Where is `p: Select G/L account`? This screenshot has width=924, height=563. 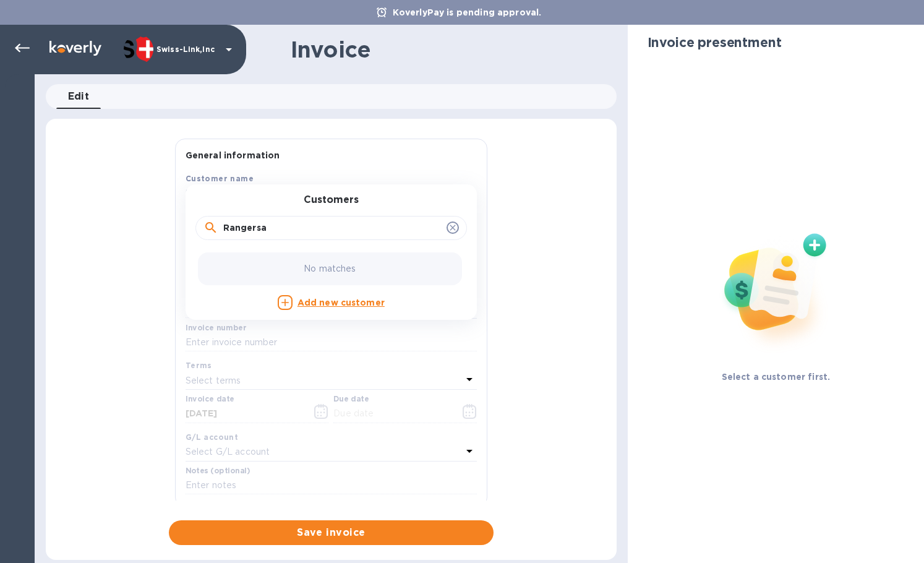 p: Select G/L account is located at coordinates (227, 452).